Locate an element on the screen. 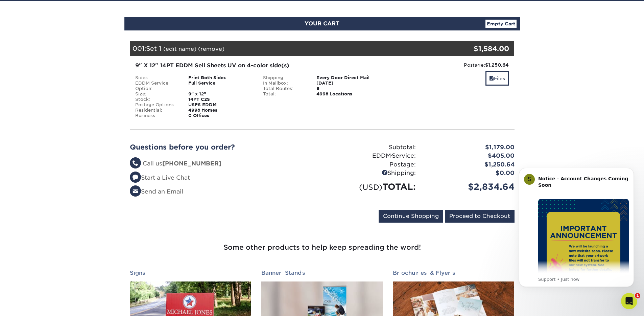 The image size is (644, 316). strong: $1,250.64 is located at coordinates (497, 65).